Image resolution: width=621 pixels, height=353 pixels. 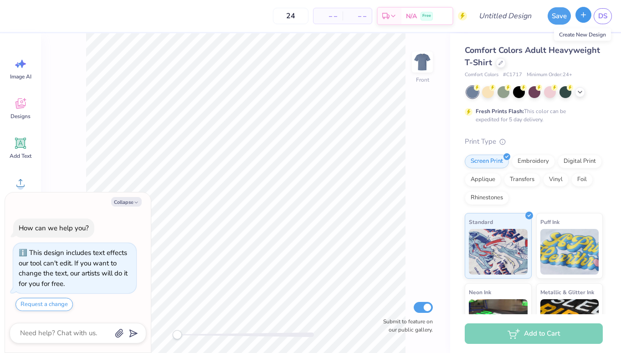 I want to click on span: Standard, so click(x=481, y=221).